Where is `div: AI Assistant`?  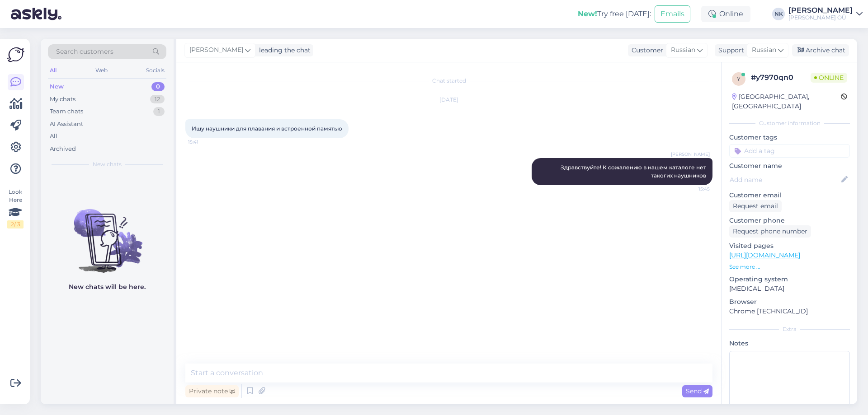
div: AI Assistant is located at coordinates (67, 124).